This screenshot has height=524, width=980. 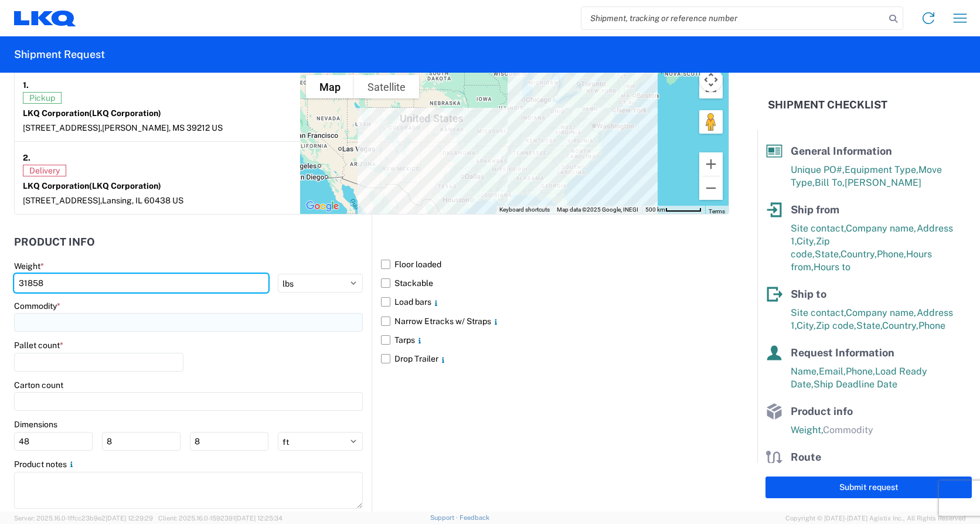 What do you see at coordinates (27, 157) in the screenshot?
I see `strong: 2.` at bounding box center [27, 157].